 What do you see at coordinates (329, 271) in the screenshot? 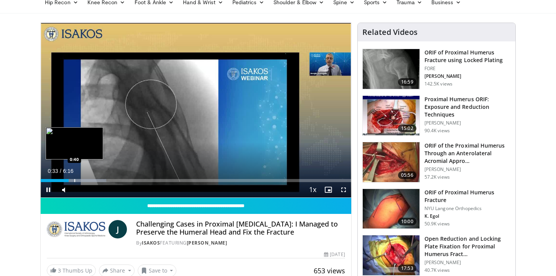
I see `span: 653 views` at bounding box center [329, 271].